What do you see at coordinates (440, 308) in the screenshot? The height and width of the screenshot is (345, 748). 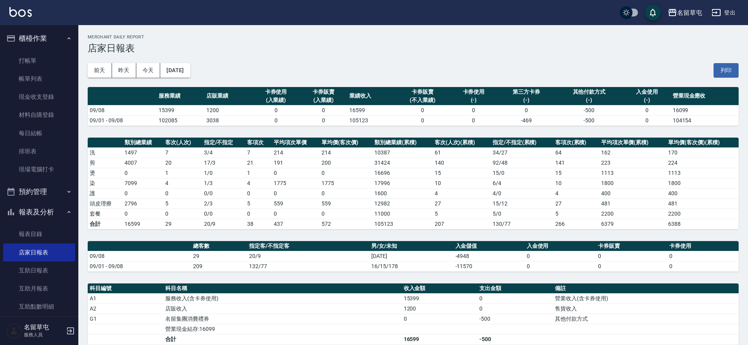 I see `td: 1200` at bounding box center [440, 308].